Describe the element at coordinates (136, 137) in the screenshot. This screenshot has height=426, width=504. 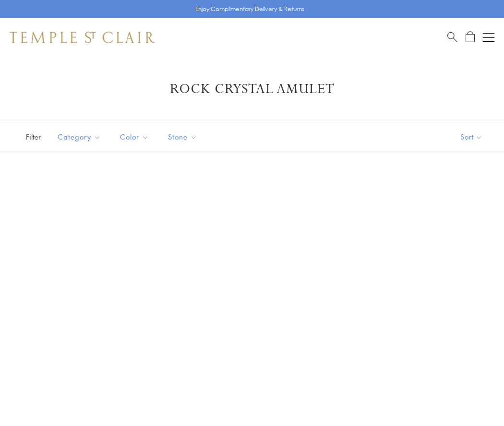
I see `span: Color` at that location.